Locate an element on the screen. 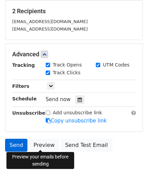 Image resolution: width=148 pixels, height=191 pixels. h5: 2 Recipients is located at coordinates (74, 11).